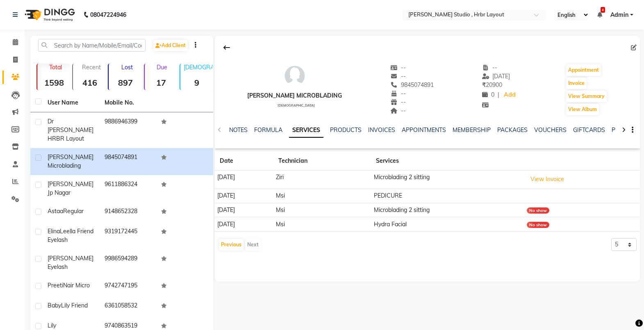 The height and width of the screenshot is (330, 644). Describe the element at coordinates (55, 211) in the screenshot. I see `span: Astaa` at that location.